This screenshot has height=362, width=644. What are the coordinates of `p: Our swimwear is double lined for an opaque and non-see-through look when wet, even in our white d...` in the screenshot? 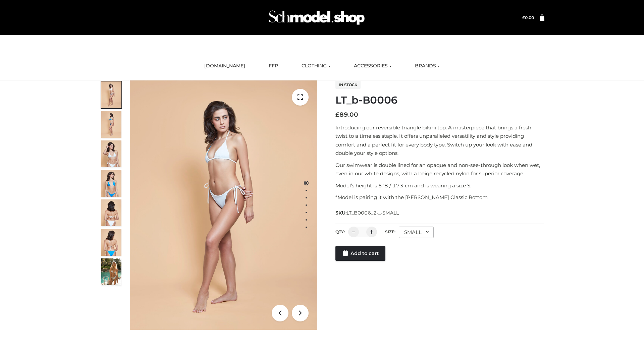 It's located at (440, 170).